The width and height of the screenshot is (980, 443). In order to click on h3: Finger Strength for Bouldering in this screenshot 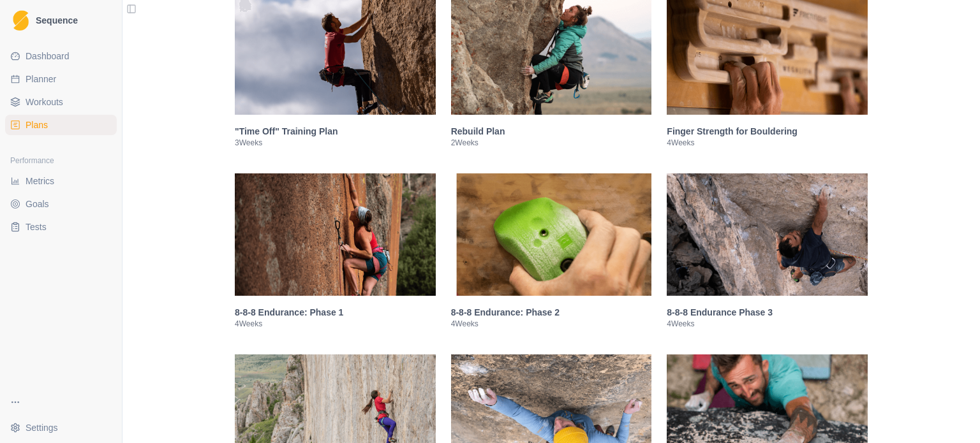, I will do `click(766, 131)`.